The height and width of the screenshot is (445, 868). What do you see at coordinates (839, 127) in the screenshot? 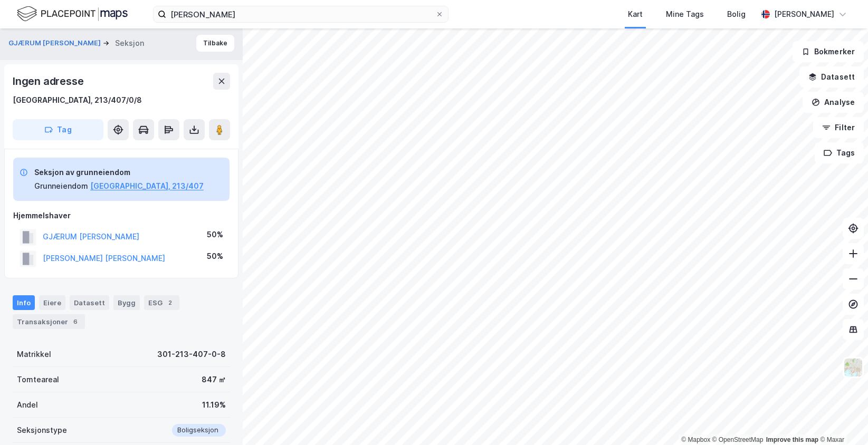
I see `button: Filter` at bounding box center [839, 127].